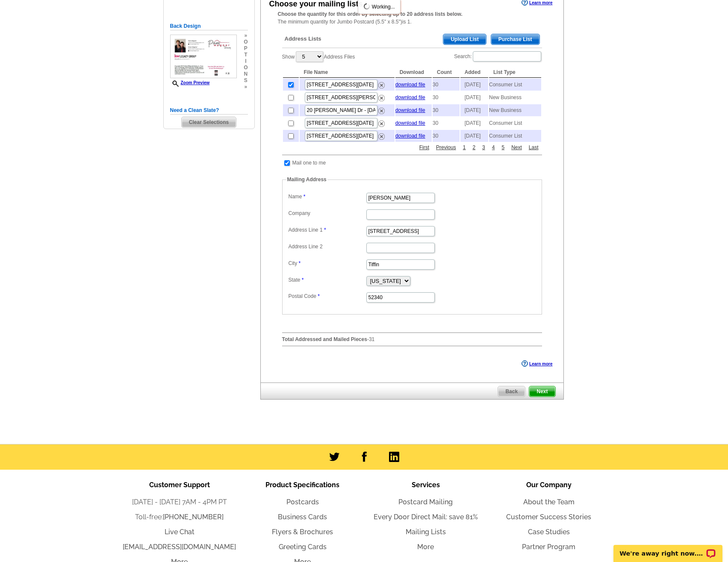 This screenshot has width=728, height=562. What do you see at coordinates (204, 56) in the screenshot?
I see `img: small-thumb.jpg` at bounding box center [204, 56].